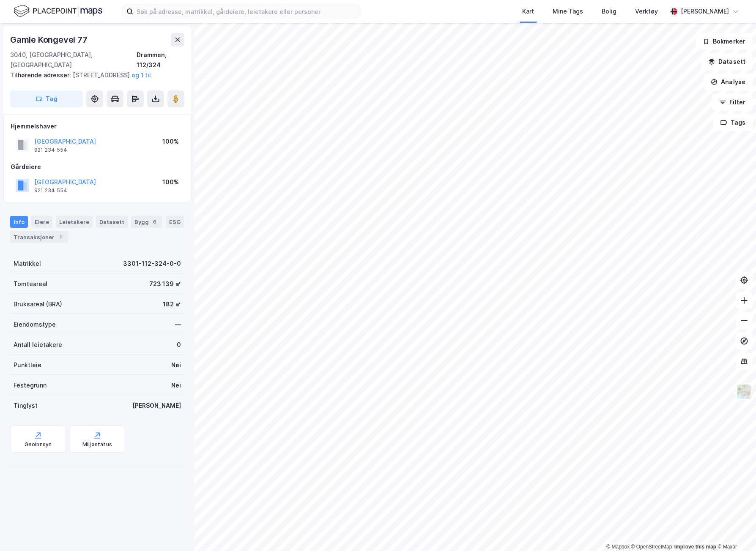  Describe the element at coordinates (26, 406) in the screenshot. I see `div: Tinglyst` at that location.